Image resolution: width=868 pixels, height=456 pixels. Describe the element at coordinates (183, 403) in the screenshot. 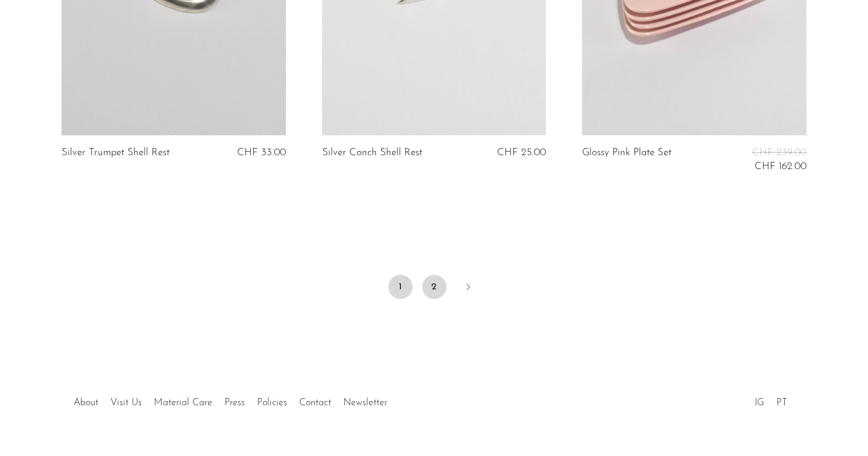

I see `a: Material Care` at that location.